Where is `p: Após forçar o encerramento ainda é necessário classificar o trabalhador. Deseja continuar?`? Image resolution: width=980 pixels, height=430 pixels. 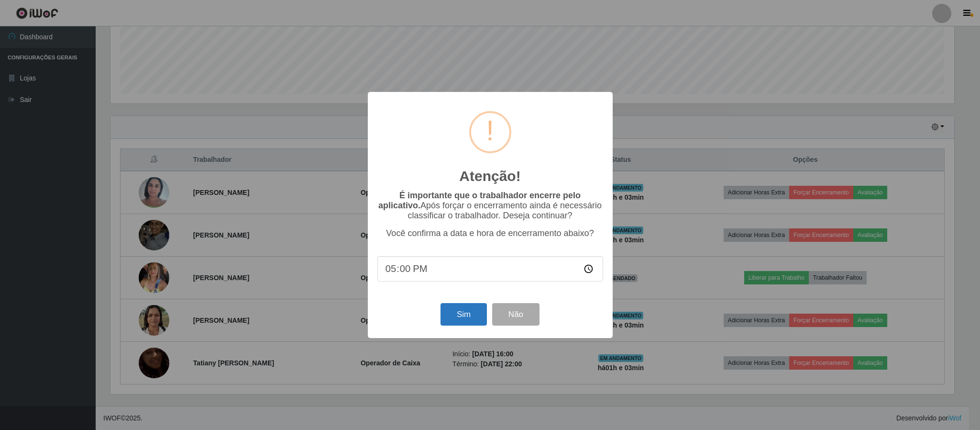 p: Após forçar o encerramento ainda é necessário classificar o trabalhador. Deseja continuar? is located at coordinates (490, 206).